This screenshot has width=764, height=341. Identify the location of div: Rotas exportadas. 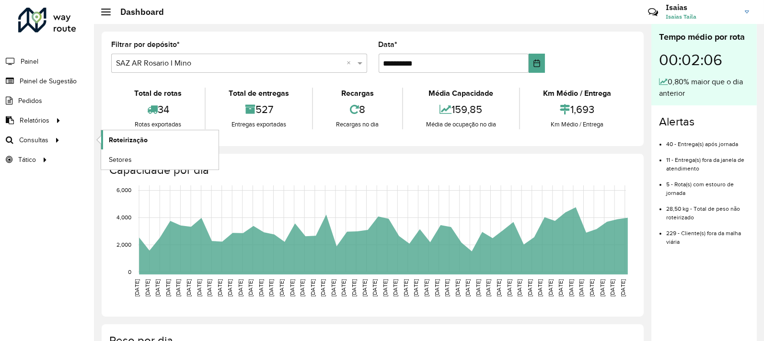
(158, 125).